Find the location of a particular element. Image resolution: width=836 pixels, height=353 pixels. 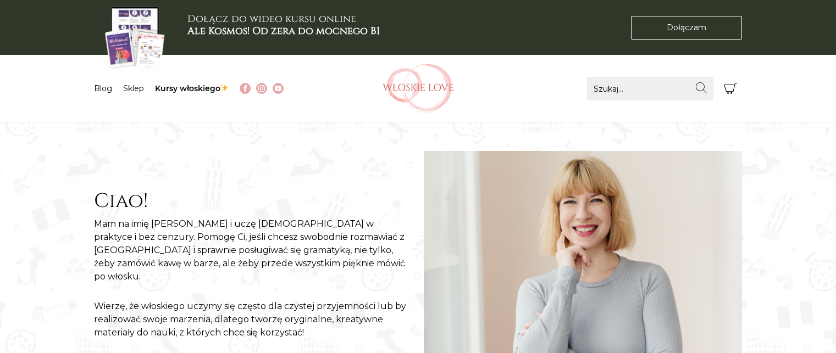

b: Ale Kosmos! Od zera do mocnego B1 is located at coordinates (284, 31).